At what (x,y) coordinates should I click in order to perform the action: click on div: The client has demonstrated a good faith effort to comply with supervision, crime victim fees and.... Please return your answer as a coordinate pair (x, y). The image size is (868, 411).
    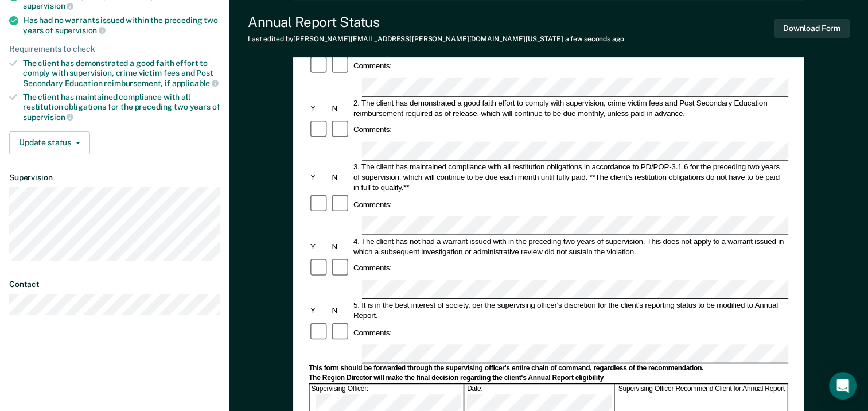
    Looking at the image, I should click on (122, 73).